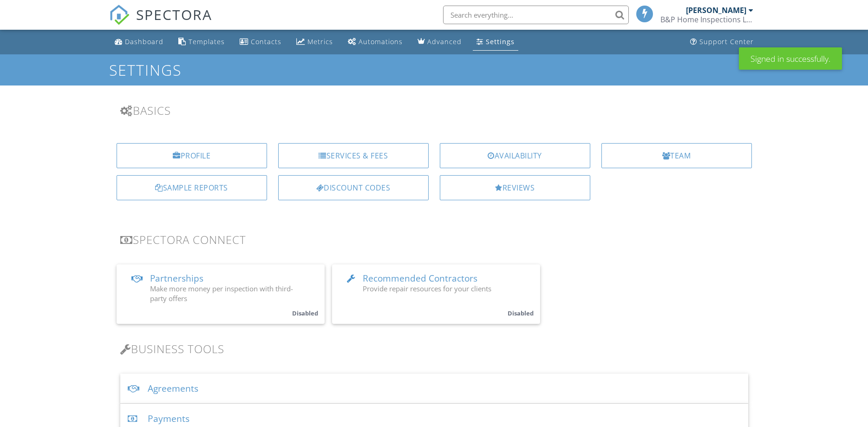 This screenshot has height=427, width=868. What do you see at coordinates (119, 15) in the screenshot?
I see `img: The Best Home Inspection Software - Spectora` at bounding box center [119, 15].